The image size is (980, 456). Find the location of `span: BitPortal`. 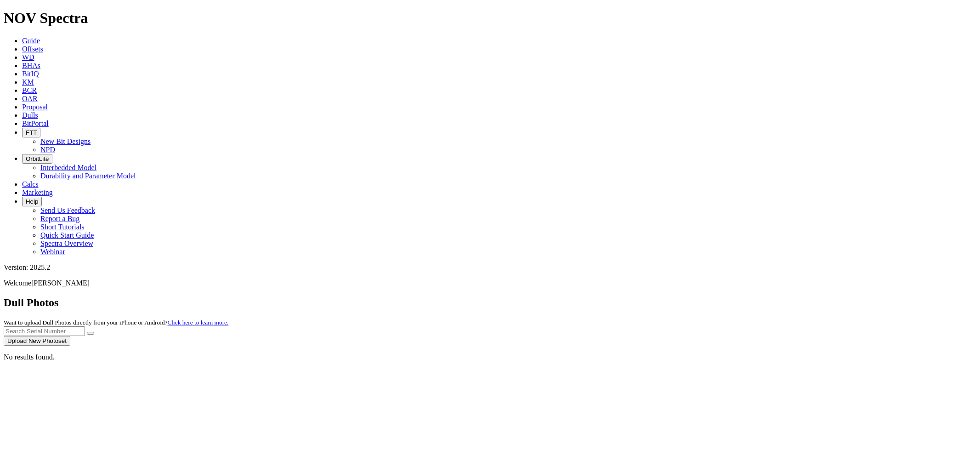

span: BitPortal is located at coordinates (35, 123).